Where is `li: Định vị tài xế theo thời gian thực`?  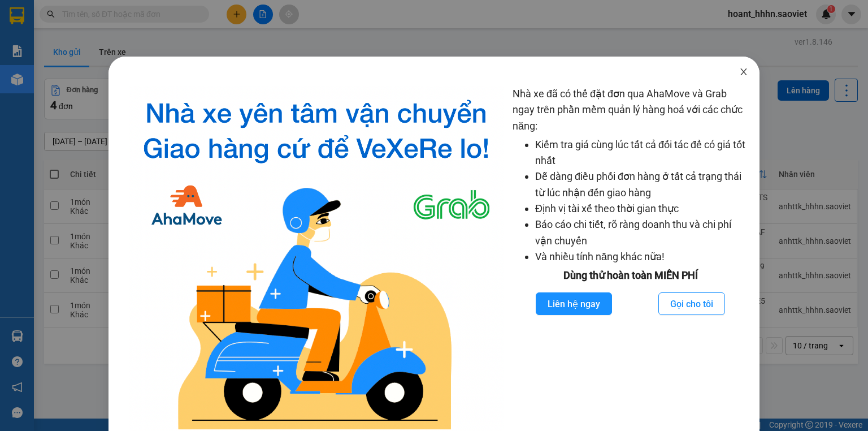
li: Định vị tài xế theo thời gian thực is located at coordinates (641, 209).